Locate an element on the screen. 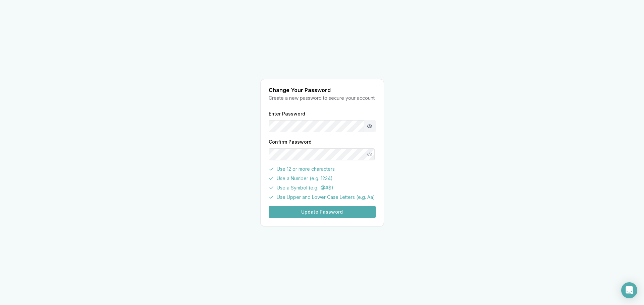 The image size is (644, 305). button: Update Password is located at coordinates (322, 212).